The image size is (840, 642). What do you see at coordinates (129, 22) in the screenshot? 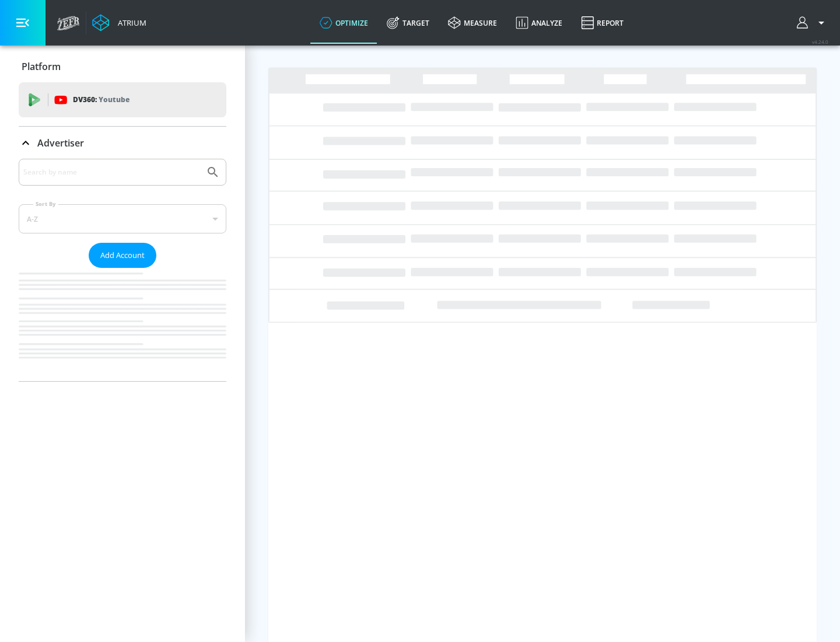
I see `div: Atrium` at bounding box center [129, 22].